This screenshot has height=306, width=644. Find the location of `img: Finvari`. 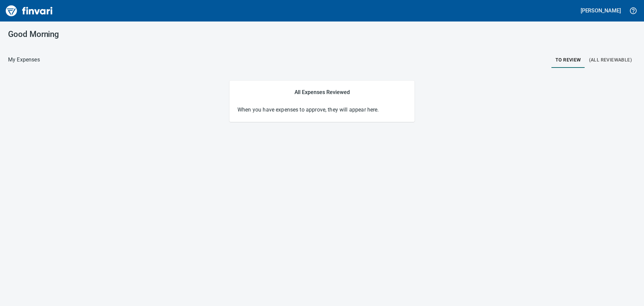

img: Finvari is located at coordinates (29, 11).